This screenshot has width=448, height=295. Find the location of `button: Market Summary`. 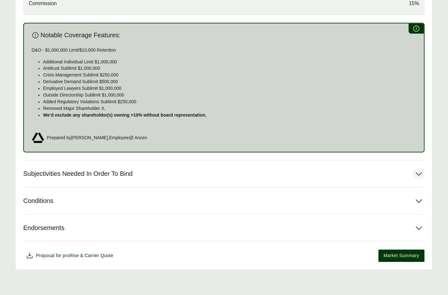

button: Market Summary is located at coordinates (401, 256).